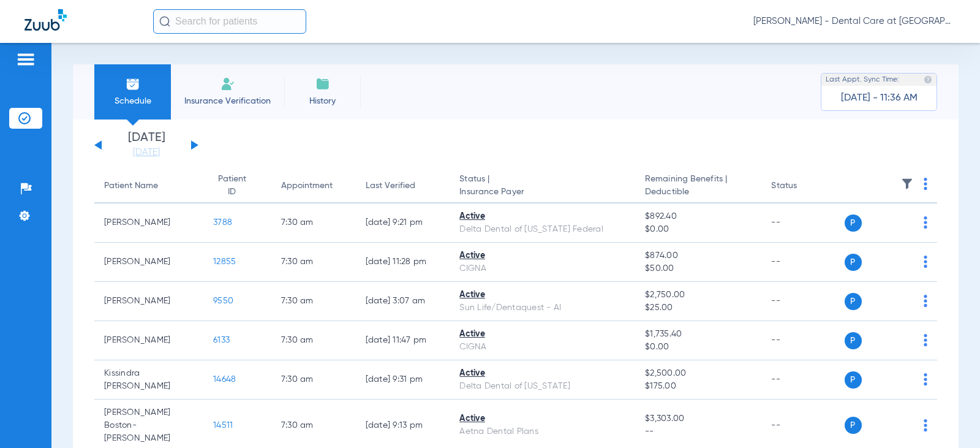 This screenshot has height=448, width=980. Describe the element at coordinates (863, 80) in the screenshot. I see `span: Last Appt. Sync Time:` at that location.